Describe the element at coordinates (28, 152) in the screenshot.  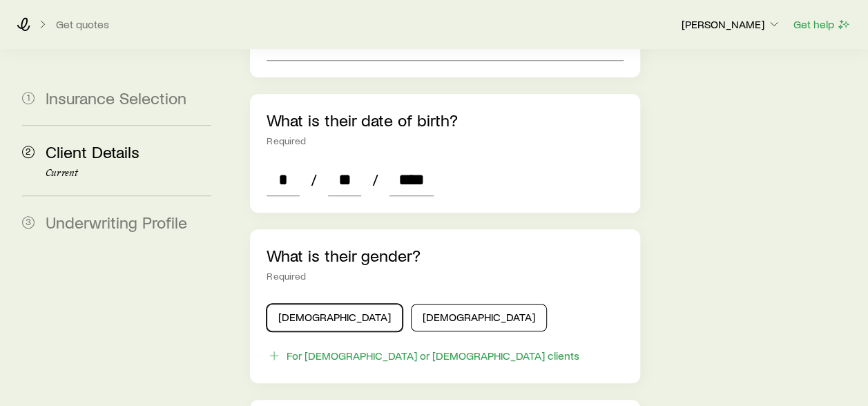
I see `span: 2` at that location.